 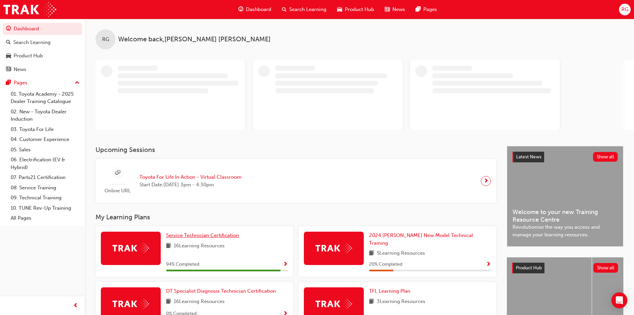 What do you see at coordinates (308, 9) in the screenshot?
I see `span: Search Learning` at bounding box center [308, 9].